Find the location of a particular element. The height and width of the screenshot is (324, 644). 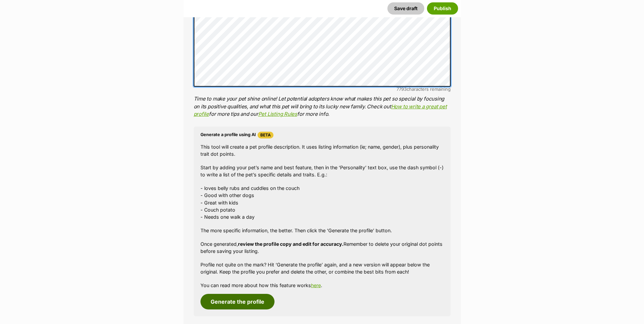

span: 7793 is located at coordinates (401, 89).